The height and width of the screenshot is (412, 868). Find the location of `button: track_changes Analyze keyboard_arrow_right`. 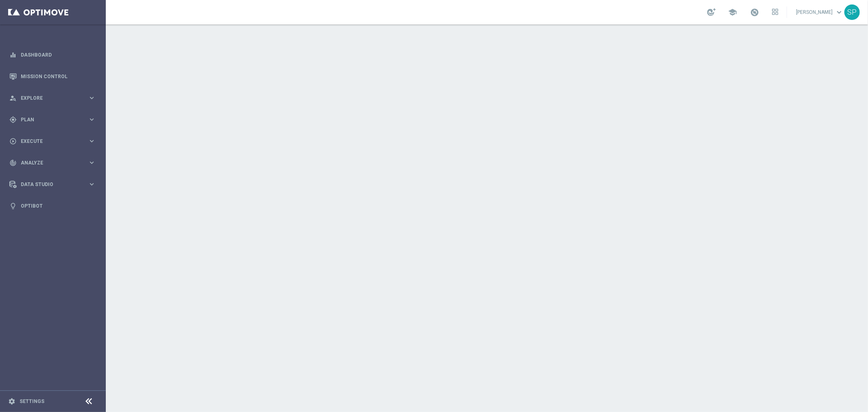

button: track_changes Analyze keyboard_arrow_right is located at coordinates (52, 163).